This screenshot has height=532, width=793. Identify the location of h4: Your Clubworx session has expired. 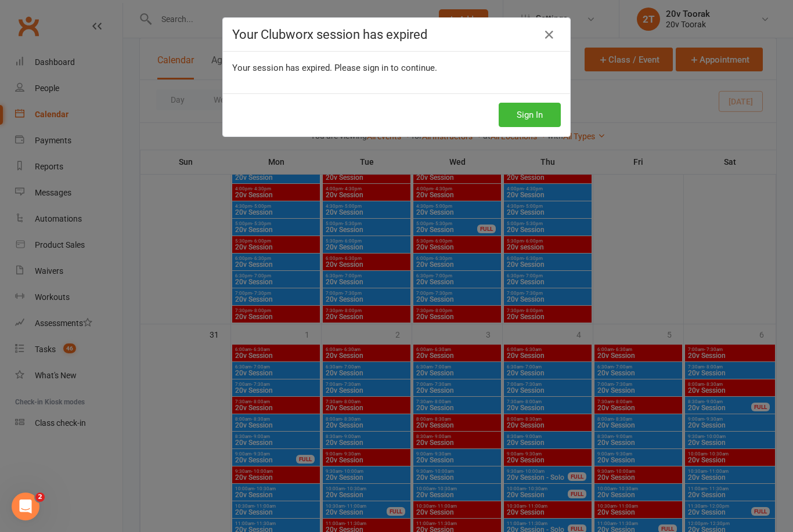
(396, 34).